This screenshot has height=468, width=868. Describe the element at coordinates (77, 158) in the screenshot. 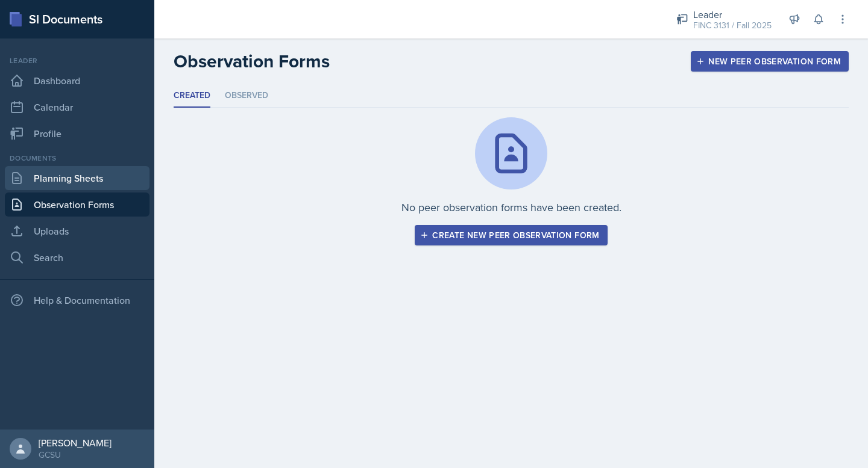

I see `div: Documents` at that location.